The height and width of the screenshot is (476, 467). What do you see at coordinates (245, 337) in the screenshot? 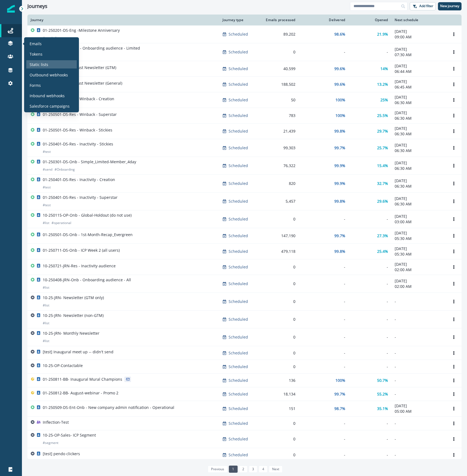
I see `a: 10-25-JRN- Monthly Newsletter#listScheduled0---Options` at bounding box center [245, 337].